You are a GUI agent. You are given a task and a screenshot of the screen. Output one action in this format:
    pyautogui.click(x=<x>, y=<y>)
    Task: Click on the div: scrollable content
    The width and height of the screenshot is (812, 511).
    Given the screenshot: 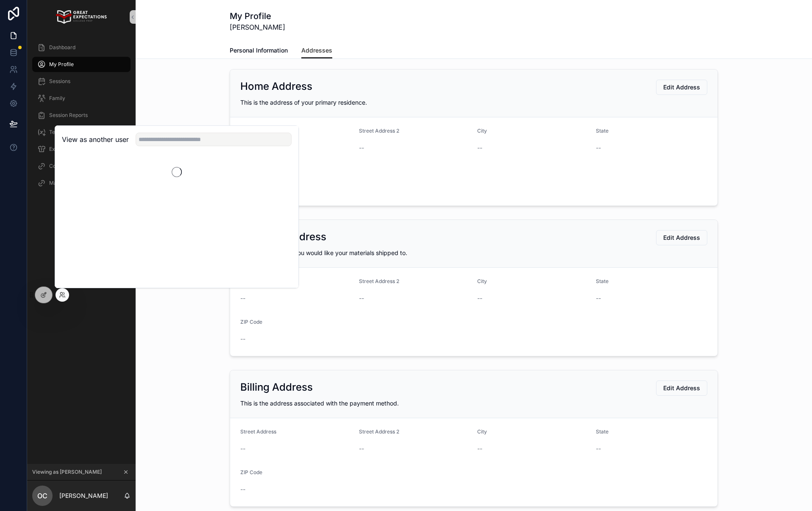 What is the action you would take?
    pyautogui.click(x=82, y=117)
    